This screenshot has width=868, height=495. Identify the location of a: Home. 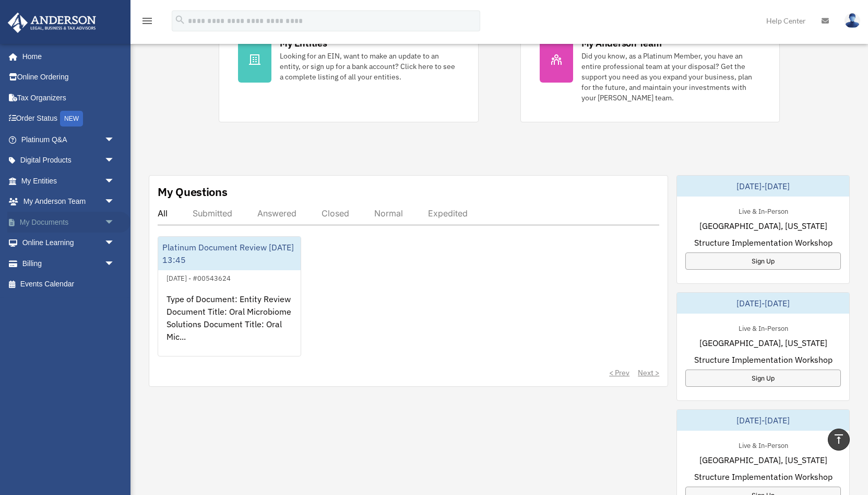
(67, 56).